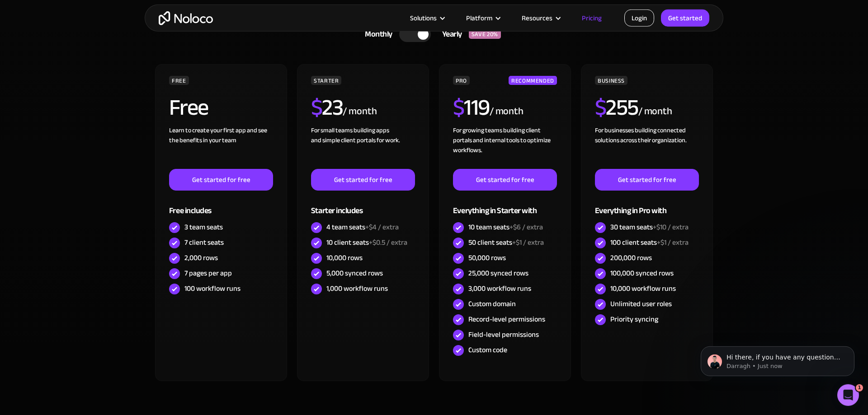  I want to click on div: 50 client seats, so click(506, 243).